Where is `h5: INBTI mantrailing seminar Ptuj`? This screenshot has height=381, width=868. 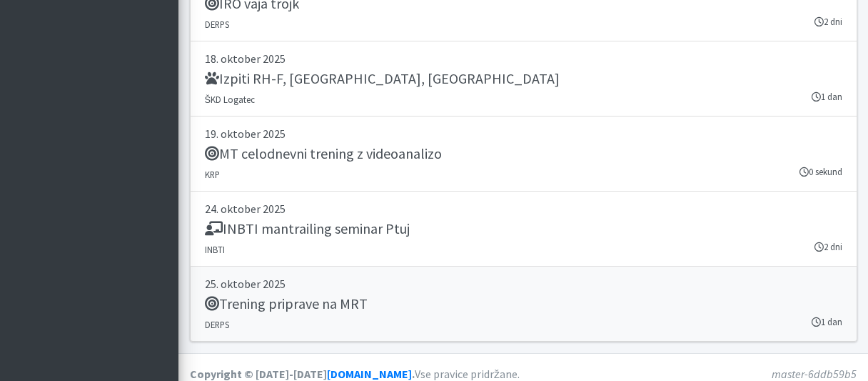
h5: INBTI mantrailing seminar Ptuj is located at coordinates (307, 229).